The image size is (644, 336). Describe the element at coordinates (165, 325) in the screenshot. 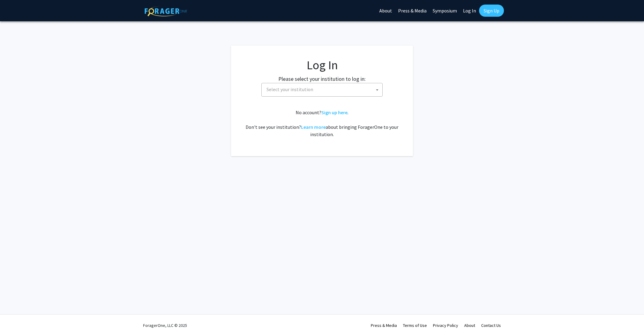

I see `div: ForagerOne, LLC © 2025` at that location.